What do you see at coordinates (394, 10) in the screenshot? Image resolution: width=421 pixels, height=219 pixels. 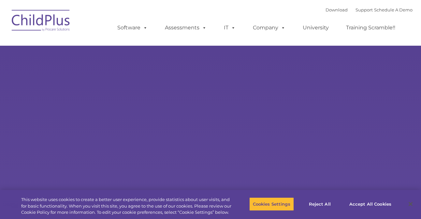 I see `a: Schedule A Demo` at bounding box center [394, 10].